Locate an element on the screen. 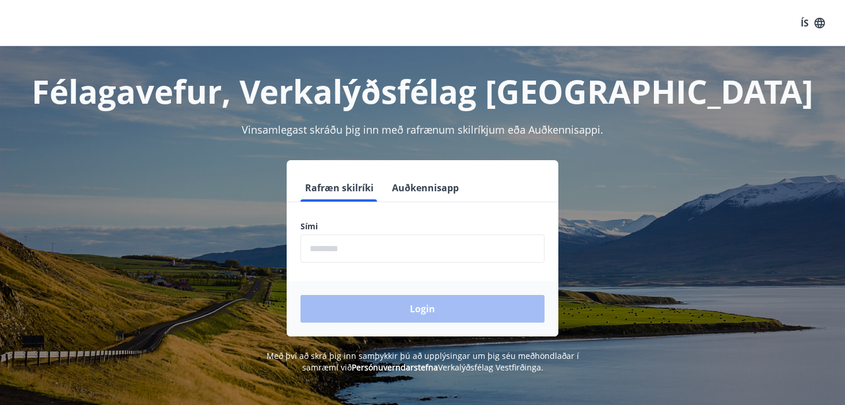 The width and height of the screenshot is (845, 405). button: ÍS is located at coordinates (813, 23).